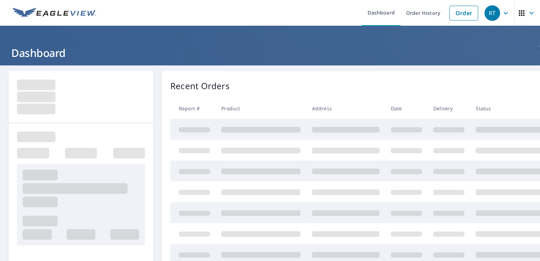 The height and width of the screenshot is (261, 540). Describe the element at coordinates (270, 53) in the screenshot. I see `h1: Dashboard` at that location.